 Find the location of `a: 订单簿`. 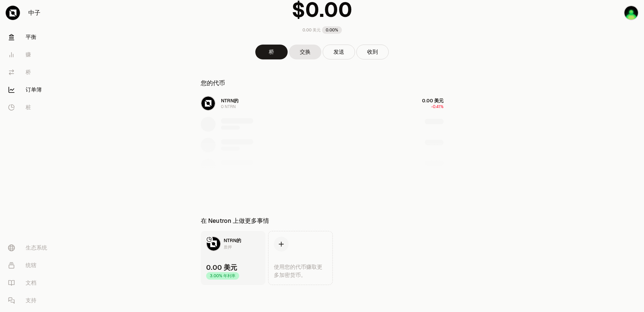

a: 订单簿 is located at coordinates (38, 90).